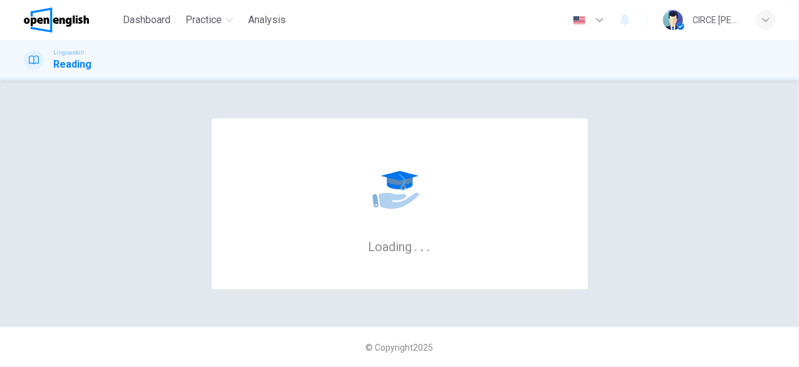  What do you see at coordinates (673, 20) in the screenshot?
I see `img: Profile picture` at bounding box center [673, 20].